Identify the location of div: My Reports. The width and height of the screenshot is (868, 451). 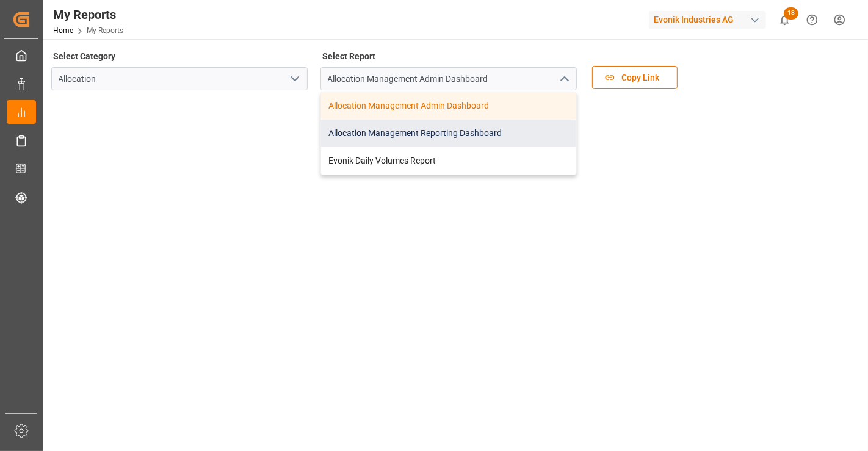
(88, 14).